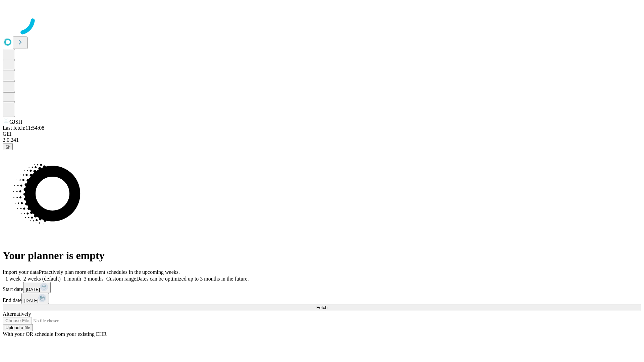 This screenshot has height=362, width=644. I want to click on span: 1 month, so click(72, 278).